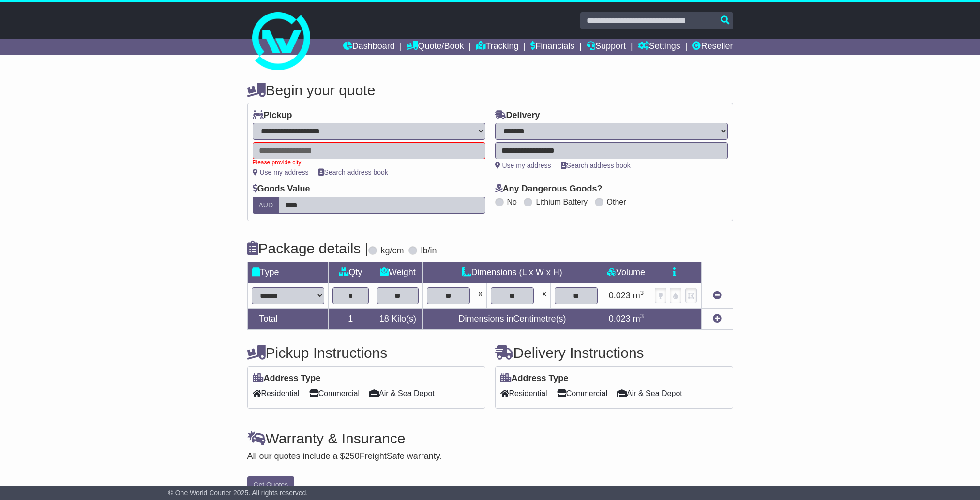 The width and height of the screenshot is (980, 500). I want to click on td: Weight, so click(398, 272).